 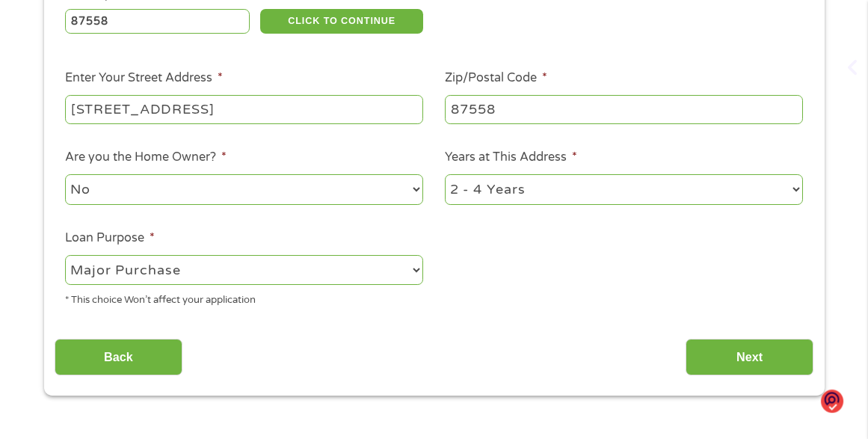 I want to click on label: Years at This Address, so click(x=511, y=157).